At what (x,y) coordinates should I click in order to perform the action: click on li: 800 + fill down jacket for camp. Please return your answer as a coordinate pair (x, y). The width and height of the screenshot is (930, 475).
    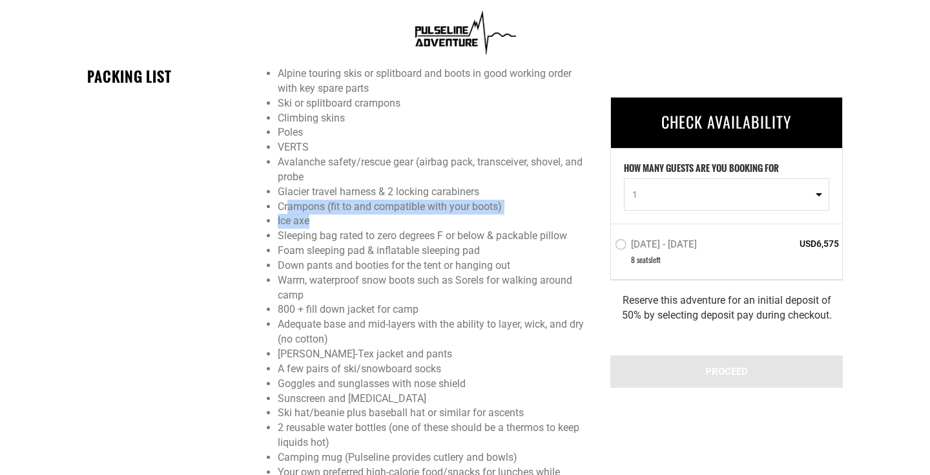
    Looking at the image, I should click on (434, 309).